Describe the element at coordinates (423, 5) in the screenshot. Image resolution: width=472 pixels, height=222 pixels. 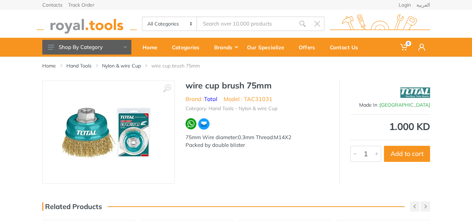
I see `a: العربية` at that location.